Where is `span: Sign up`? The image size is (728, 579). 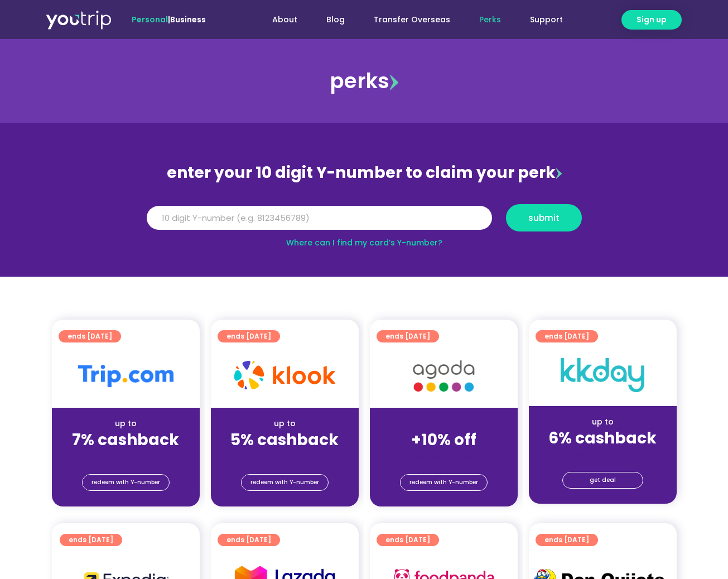
span: Sign up is located at coordinates (651, 20).